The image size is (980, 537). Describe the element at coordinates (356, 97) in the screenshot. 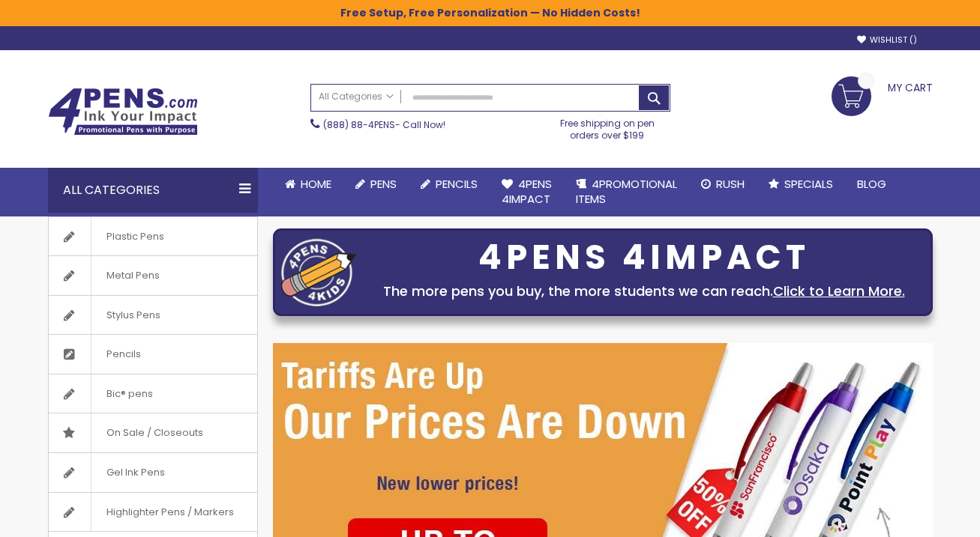

I see `span: All Categories` at that location.